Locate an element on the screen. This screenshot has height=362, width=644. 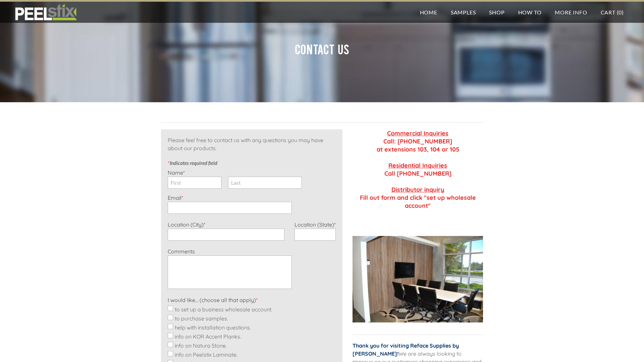
label: Location (State) is located at coordinates (315, 225).